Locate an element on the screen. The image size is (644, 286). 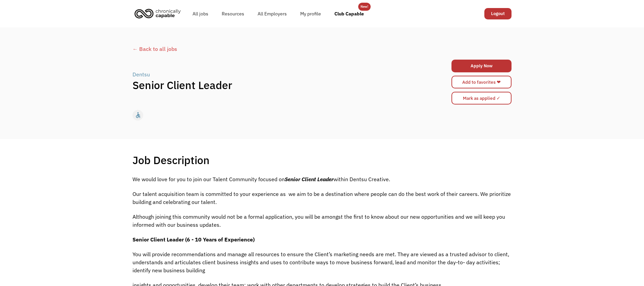
strong: Senior Client Leader (6 - 10 Years of Experience) is located at coordinates (194, 240).